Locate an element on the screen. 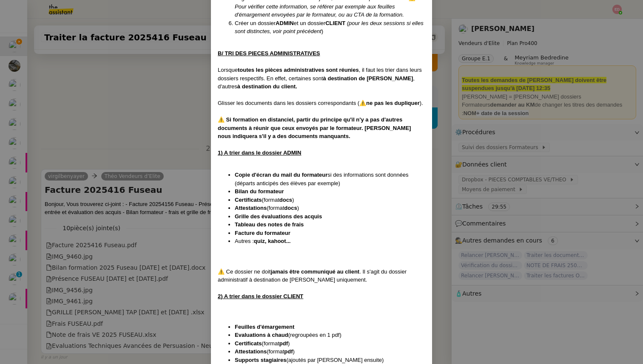 This screenshot has height=364, width=643. strong: Evaluations à chaud is located at coordinates (261, 335).